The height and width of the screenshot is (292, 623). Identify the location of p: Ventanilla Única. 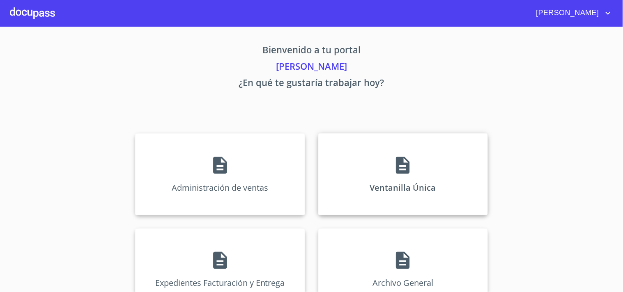
(403, 188).